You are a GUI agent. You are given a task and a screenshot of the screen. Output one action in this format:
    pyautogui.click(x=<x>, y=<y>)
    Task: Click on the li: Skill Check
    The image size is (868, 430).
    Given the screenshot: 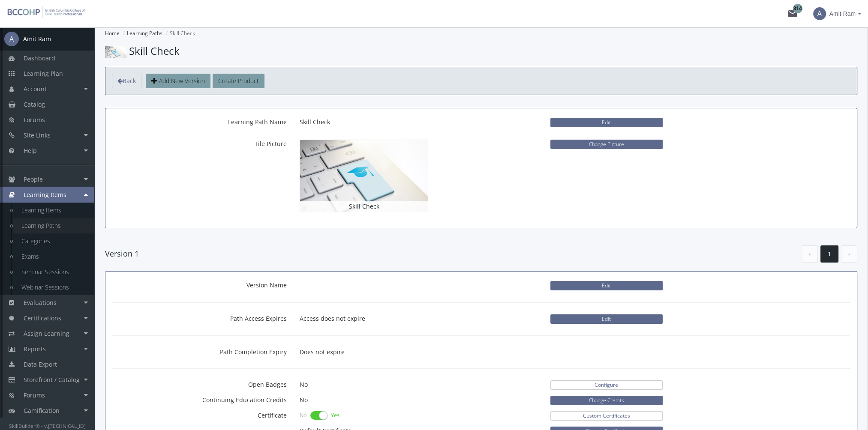 What is the action you would take?
    pyautogui.click(x=179, y=34)
    